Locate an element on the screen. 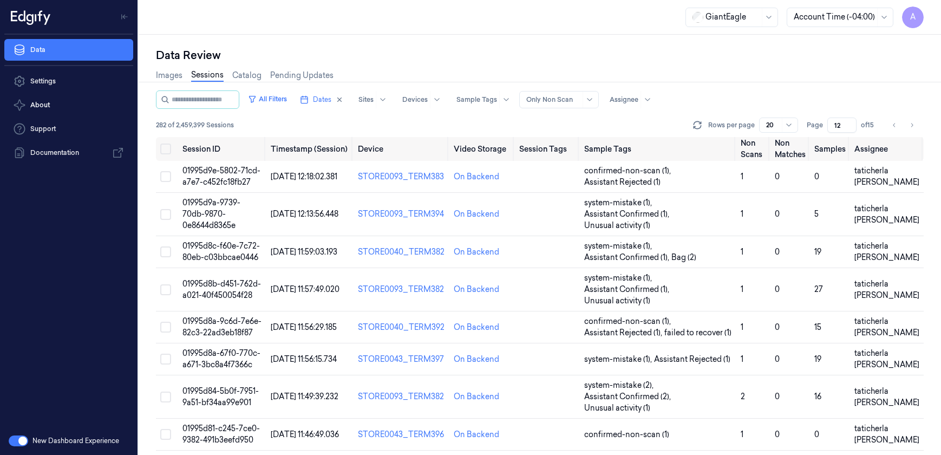  span: 01995d8a-67f0-770c-a671-3bc8a4f7366c is located at coordinates (221, 358).